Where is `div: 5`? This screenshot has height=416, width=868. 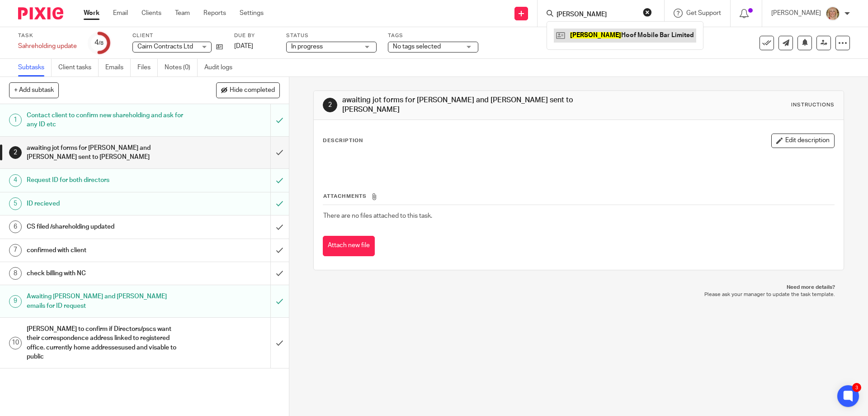 div: 5 is located at coordinates (15, 203).